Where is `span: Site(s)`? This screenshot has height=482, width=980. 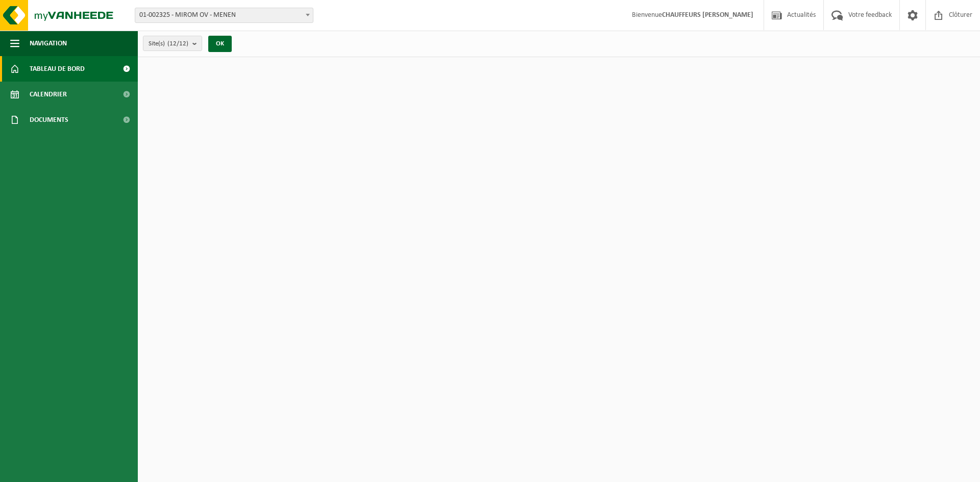
span: Site(s) is located at coordinates (169, 44).